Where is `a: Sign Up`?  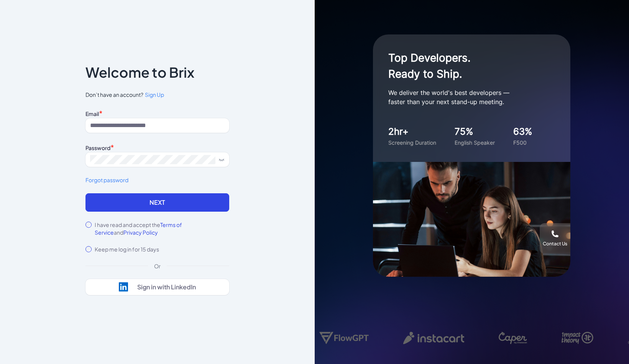 a: Sign Up is located at coordinates (154, 95).